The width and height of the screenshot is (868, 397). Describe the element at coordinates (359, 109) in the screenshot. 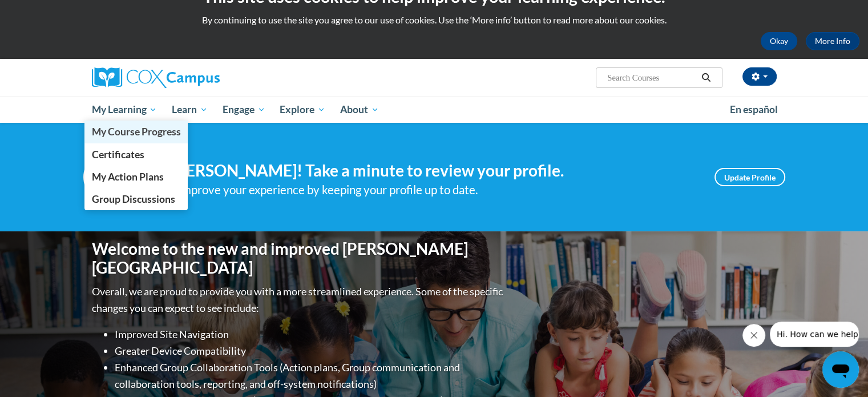

I see `a: About` at that location.